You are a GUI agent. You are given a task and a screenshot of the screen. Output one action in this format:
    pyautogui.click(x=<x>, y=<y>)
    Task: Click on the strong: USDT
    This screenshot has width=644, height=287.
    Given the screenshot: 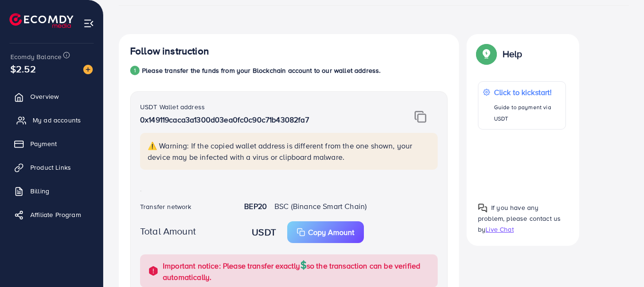 What is the action you would take?
    pyautogui.click(x=264, y=231)
    